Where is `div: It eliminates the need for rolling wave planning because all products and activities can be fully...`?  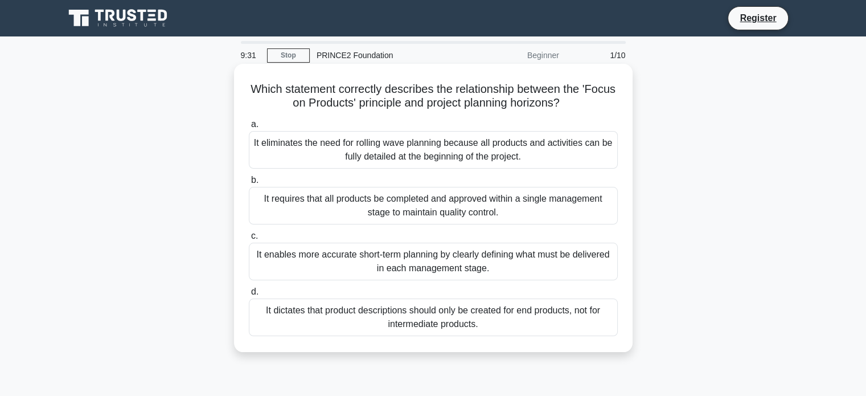
div: It eliminates the need for rolling wave planning because all products and activities can be fully... is located at coordinates (433, 150).